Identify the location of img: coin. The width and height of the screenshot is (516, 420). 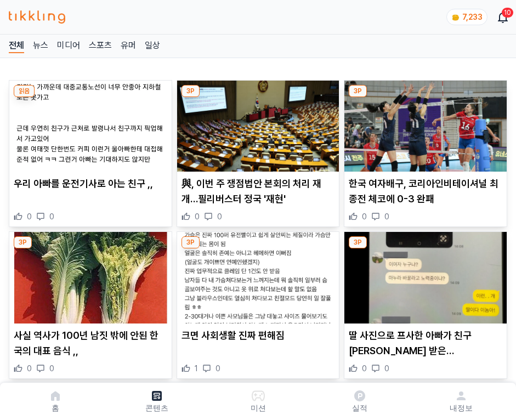
(456, 17).